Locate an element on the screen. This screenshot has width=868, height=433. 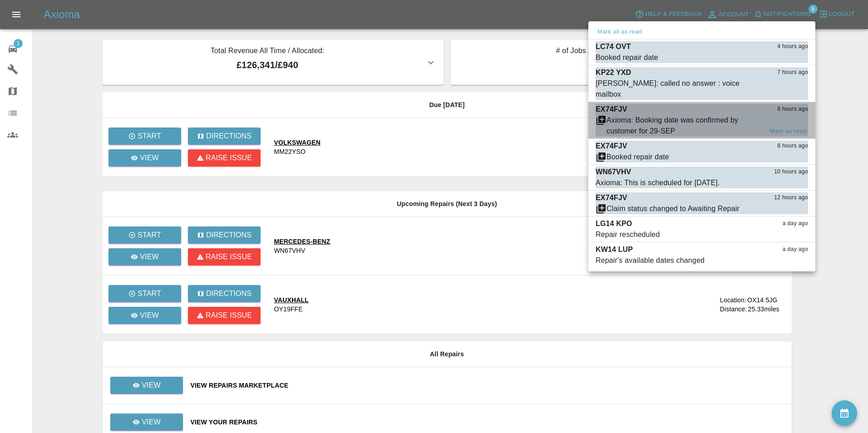
p: KP22 YXD is located at coordinates (614, 72).